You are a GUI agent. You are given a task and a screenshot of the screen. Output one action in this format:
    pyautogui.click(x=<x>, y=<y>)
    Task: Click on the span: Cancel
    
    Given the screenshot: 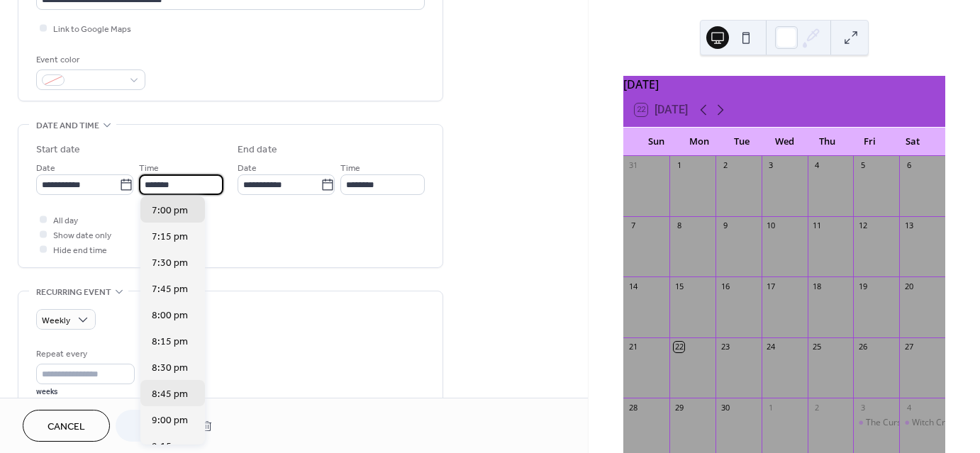 What is the action you would take?
    pyautogui.click(x=66, y=427)
    